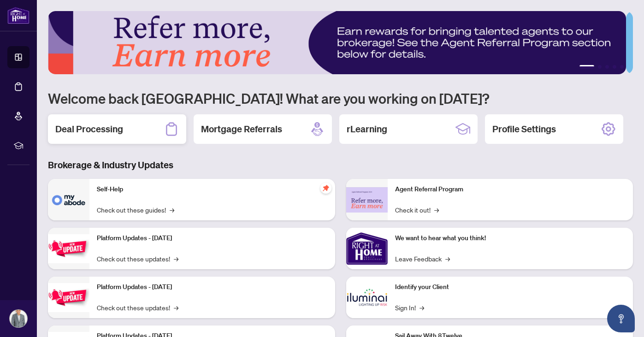 The image size is (644, 337). I want to click on img: Profile Icon, so click(19, 319).